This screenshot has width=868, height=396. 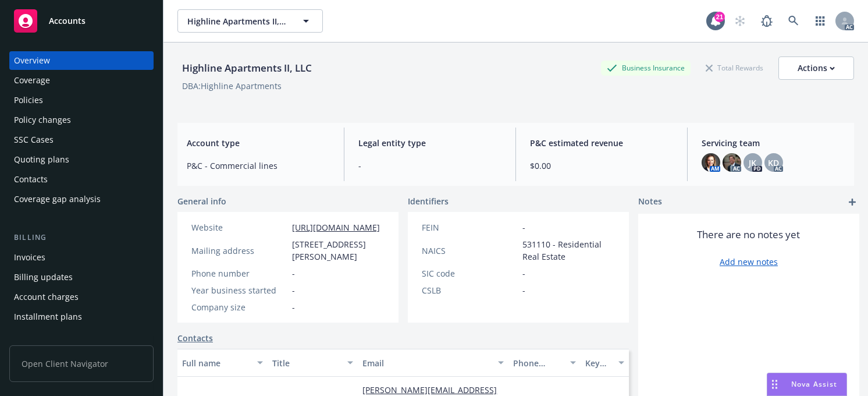 What do you see at coordinates (807, 384) in the screenshot?
I see `button: Nova Assist` at bounding box center [807, 384].